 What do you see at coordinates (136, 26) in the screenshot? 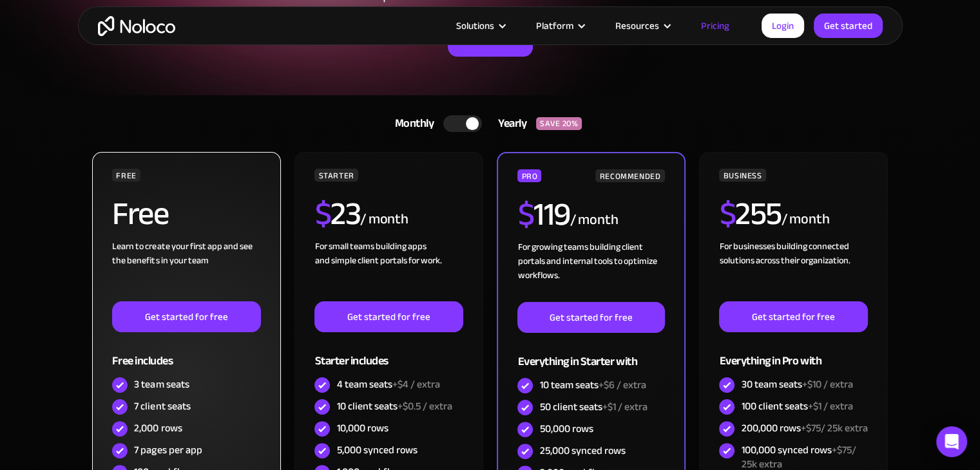
I see `a: home` at bounding box center [136, 26].